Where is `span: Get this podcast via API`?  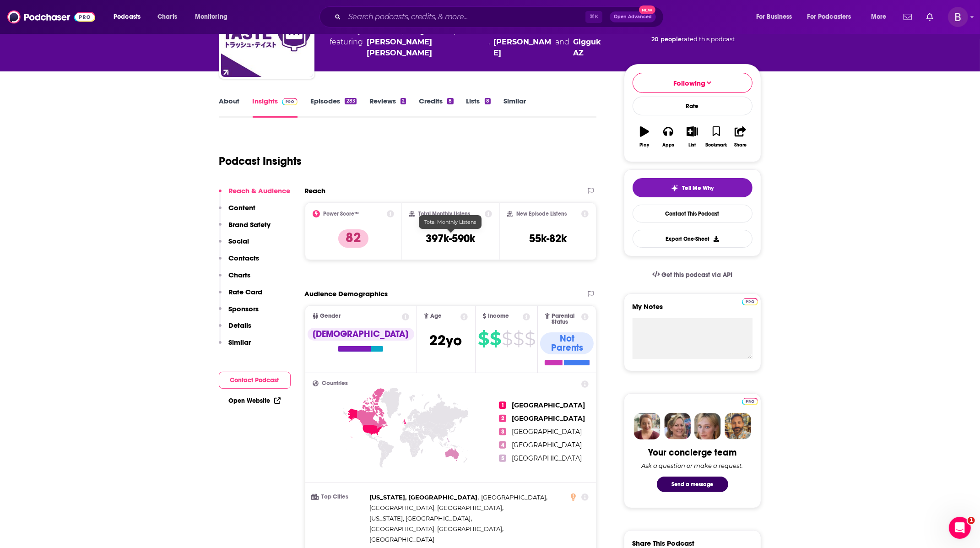
span: Get this podcast via API is located at coordinates (697, 275).